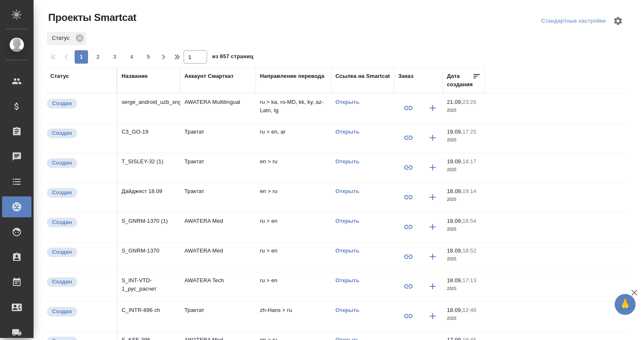 This screenshot has width=644, height=340. What do you see at coordinates (149, 310) in the screenshot?
I see `p: C_INTR-896 ch` at bounding box center [149, 310].